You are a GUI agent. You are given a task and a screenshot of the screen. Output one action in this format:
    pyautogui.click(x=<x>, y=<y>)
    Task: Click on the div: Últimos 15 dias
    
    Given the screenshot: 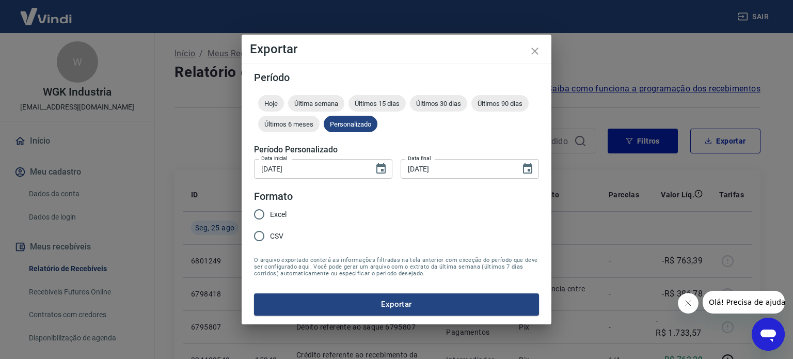 What is the action you would take?
    pyautogui.click(x=377, y=103)
    